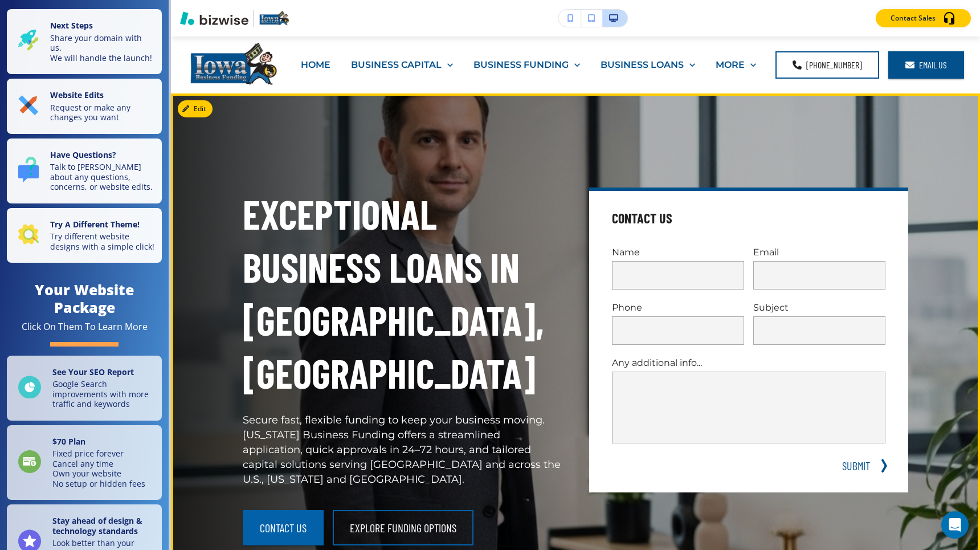 The height and width of the screenshot is (550, 980). Describe the element at coordinates (102, 112) in the screenshot. I see `p: Request or make any changes you want` at that location.